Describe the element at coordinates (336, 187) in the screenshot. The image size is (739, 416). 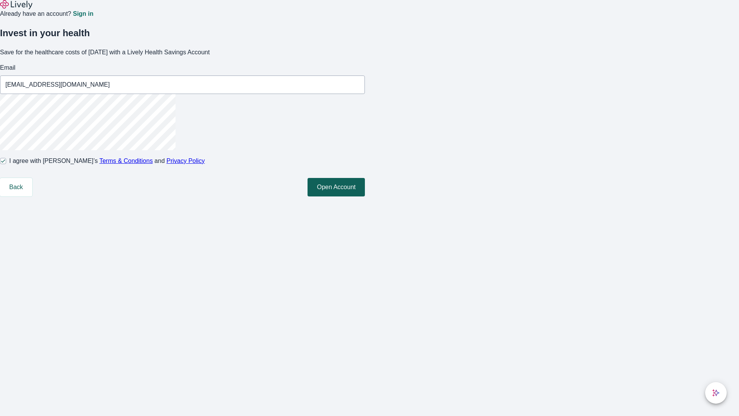
I see `button: Open Account` at that location.